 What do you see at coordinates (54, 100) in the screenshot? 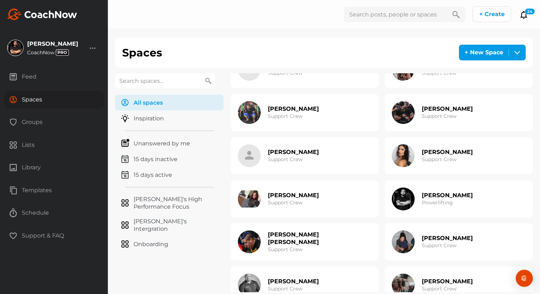
I see `div: Spaces` at bounding box center [54, 100].